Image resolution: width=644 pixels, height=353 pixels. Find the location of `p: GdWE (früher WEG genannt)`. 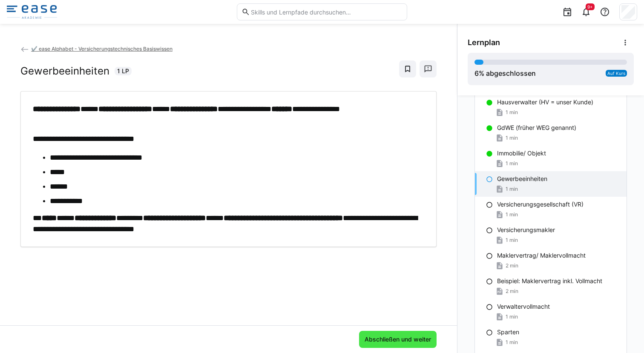

p: GdWE (früher WEG genannt) is located at coordinates (537, 128).